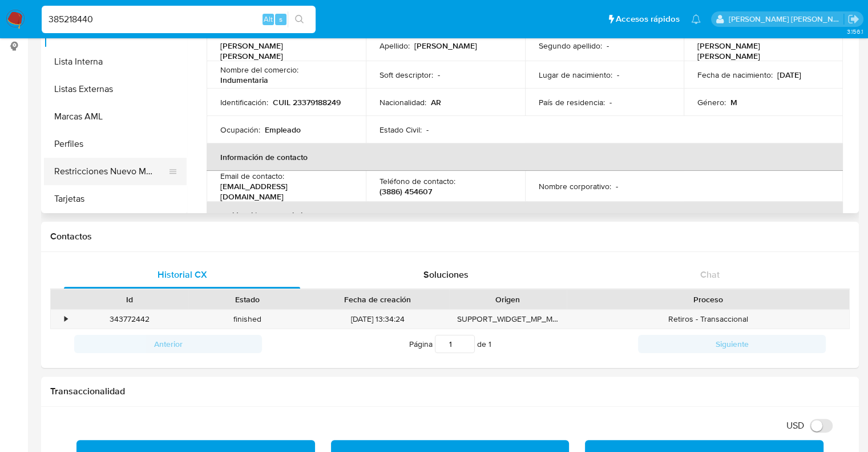  Describe the element at coordinates (182, 274) in the screenshot. I see `span: Historial CX` at that location.